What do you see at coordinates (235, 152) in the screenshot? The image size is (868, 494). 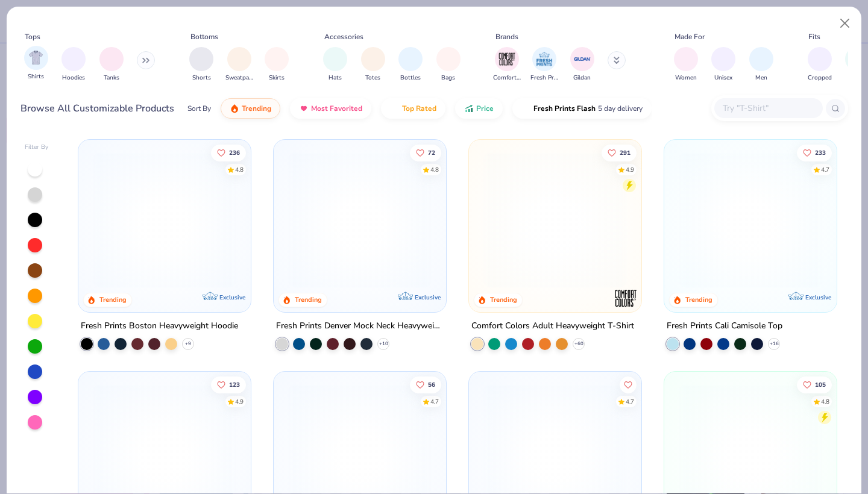 I see `span: 236` at bounding box center [235, 152].